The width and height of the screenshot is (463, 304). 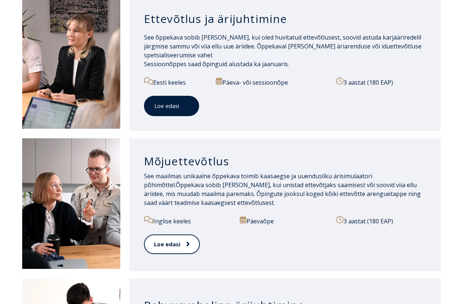 I want to click on span: See maailmas unikaalne õppekava toimib kaasaegse ja uuendusliku ärisimulaatori põhimõttel., so click(x=258, y=181).